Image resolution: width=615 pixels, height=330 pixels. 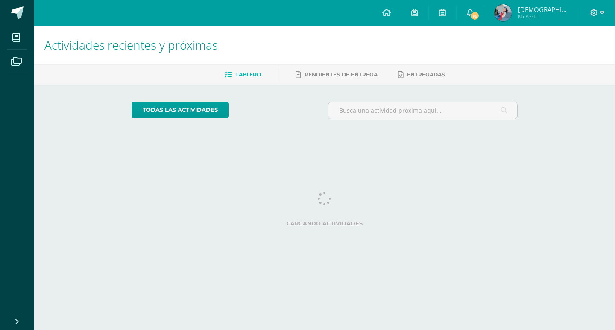 What do you see at coordinates (475, 16) in the screenshot?
I see `span: 16` at bounding box center [475, 16].